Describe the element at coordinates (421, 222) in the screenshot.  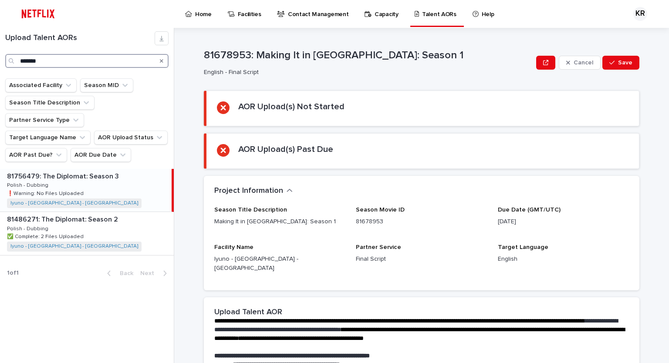
I see `p: 81678953` at that location.